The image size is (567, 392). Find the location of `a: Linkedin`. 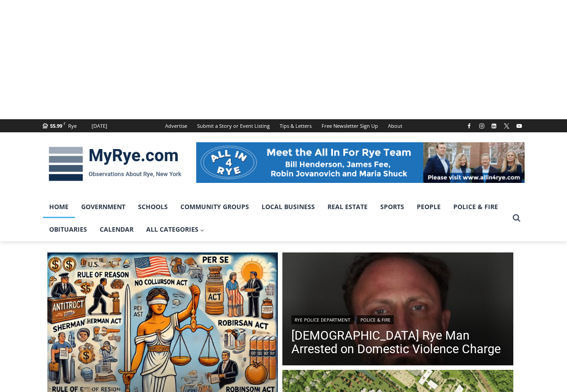

a: Linkedin is located at coordinates (494, 126).